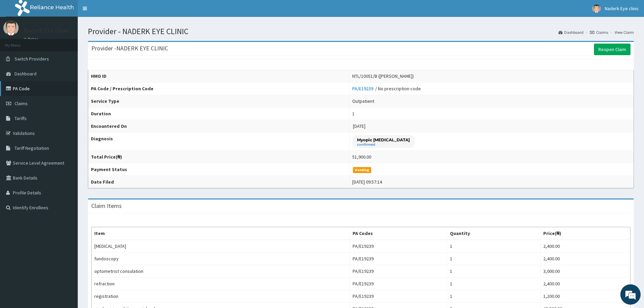 The image size is (644, 308). I want to click on span: Naderk Eye clinic, so click(621, 9).